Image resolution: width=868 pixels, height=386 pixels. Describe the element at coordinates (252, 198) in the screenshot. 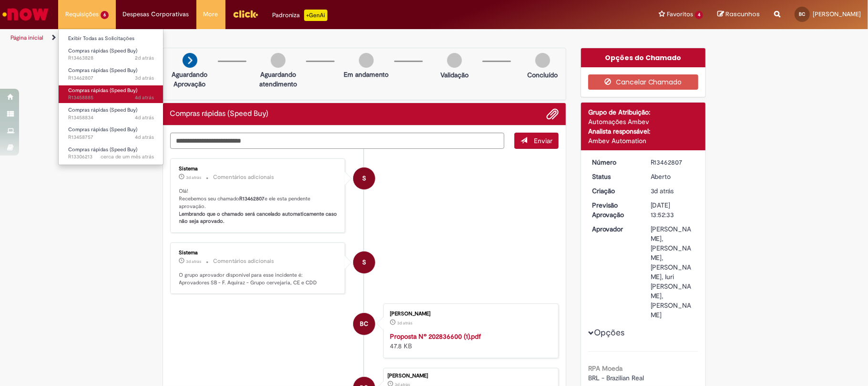

I see `b: R13462807` at that location.